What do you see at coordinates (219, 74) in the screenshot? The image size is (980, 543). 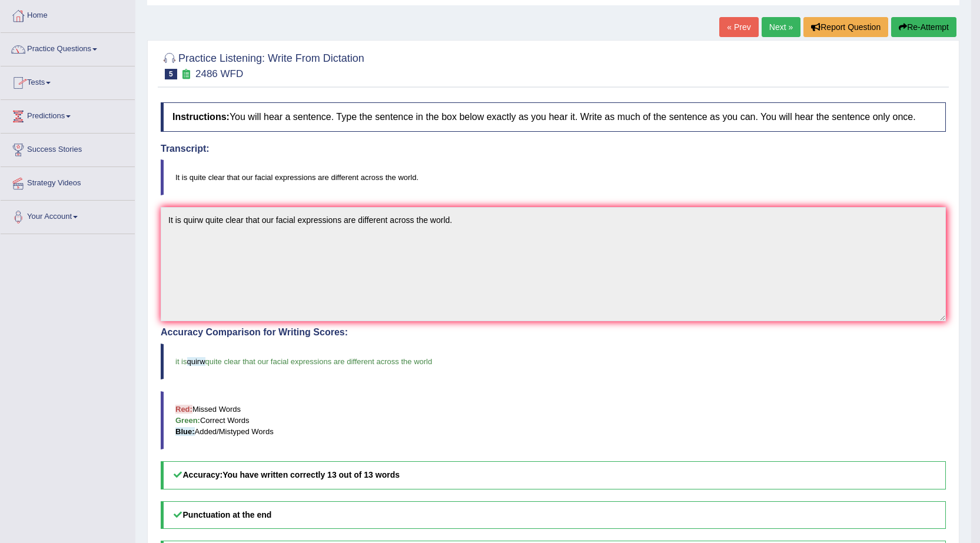 I see `small: 2486 WFD` at bounding box center [219, 74].